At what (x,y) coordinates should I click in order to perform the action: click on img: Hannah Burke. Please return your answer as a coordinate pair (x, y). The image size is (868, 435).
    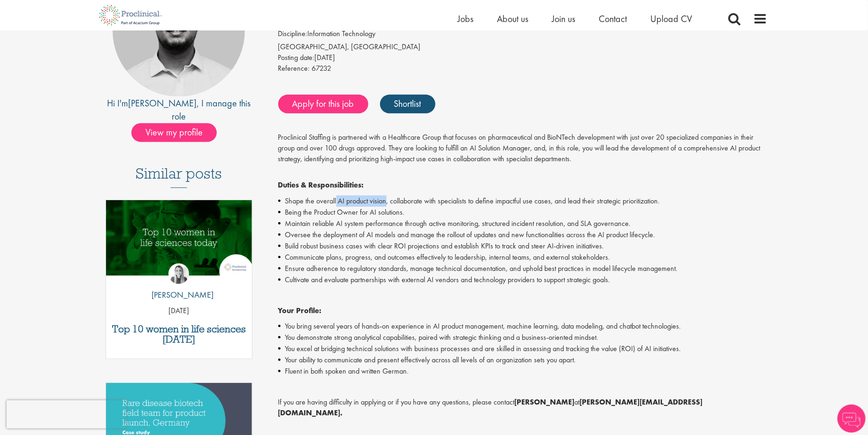
    Looking at the image, I should click on (179, 274).